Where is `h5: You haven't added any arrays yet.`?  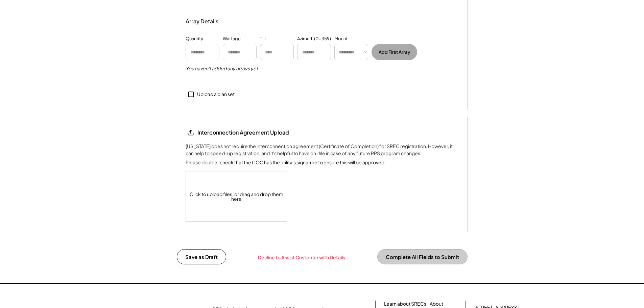 h5: You haven't added any arrays yet. is located at coordinates (222, 69).